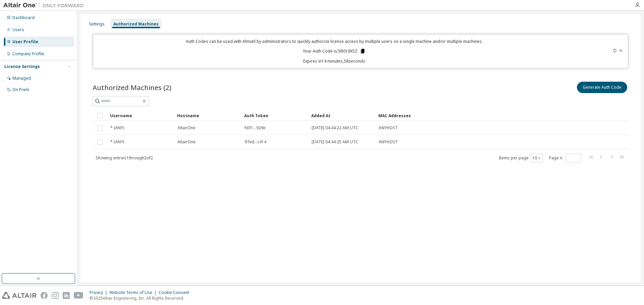 This screenshot has width=644, height=305. Describe the element at coordinates (134, 293) in the screenshot. I see `div: Website Terms of Use` at that location.